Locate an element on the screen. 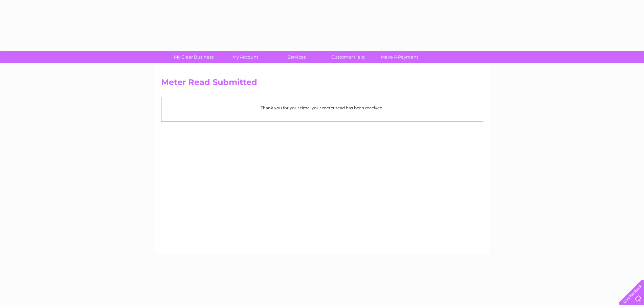 The image size is (644, 305). a: Customer Help is located at coordinates (348, 57).